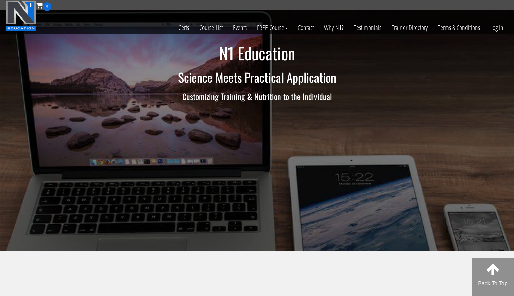 The image size is (514, 296). Describe the element at coordinates (257, 53) in the screenshot. I see `h1: N1 Education` at that location.